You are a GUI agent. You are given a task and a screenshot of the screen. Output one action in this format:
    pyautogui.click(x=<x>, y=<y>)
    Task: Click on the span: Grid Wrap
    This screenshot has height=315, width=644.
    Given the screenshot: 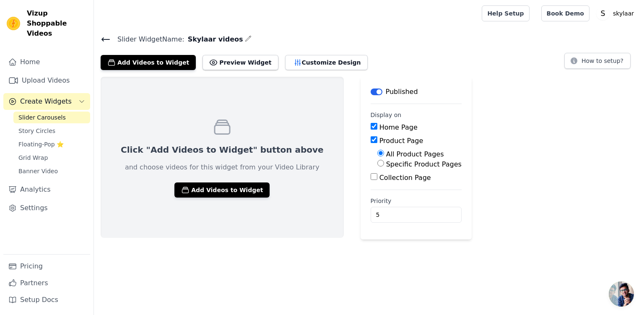 What is the action you would take?
    pyautogui.click(x=33, y=158)
    